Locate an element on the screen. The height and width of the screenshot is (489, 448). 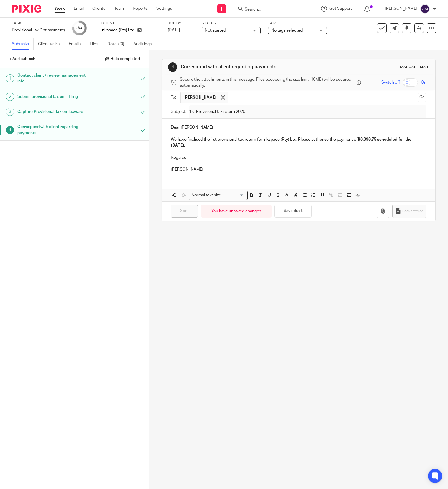
a: Emails is located at coordinates (77, 44).